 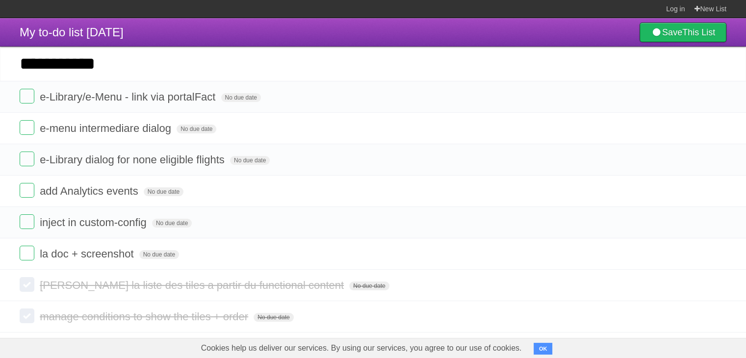 What do you see at coordinates (543, 349) in the screenshot?
I see `button: OK` at bounding box center [543, 349].